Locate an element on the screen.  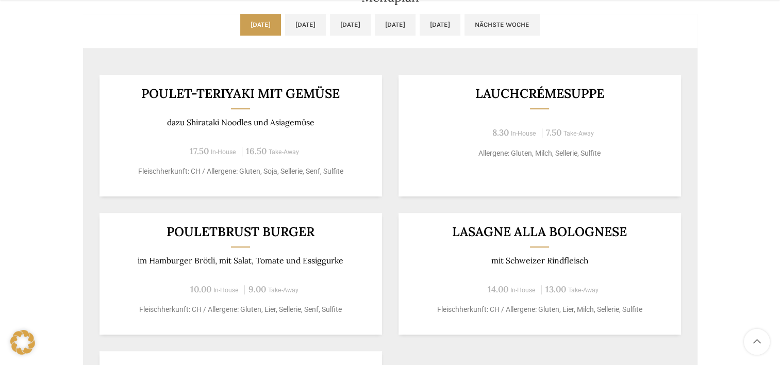
h3: Pouletbrust Burger is located at coordinates (240, 231).